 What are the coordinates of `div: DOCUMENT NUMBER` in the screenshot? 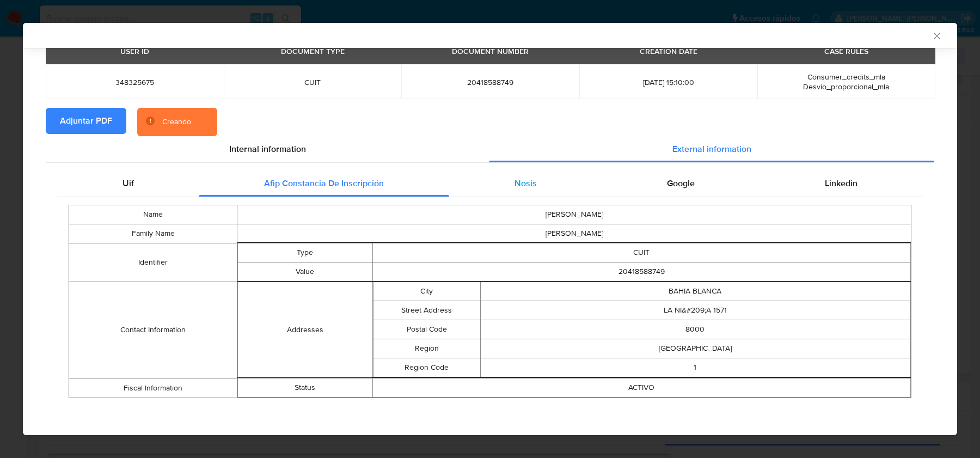 It's located at (490, 51).